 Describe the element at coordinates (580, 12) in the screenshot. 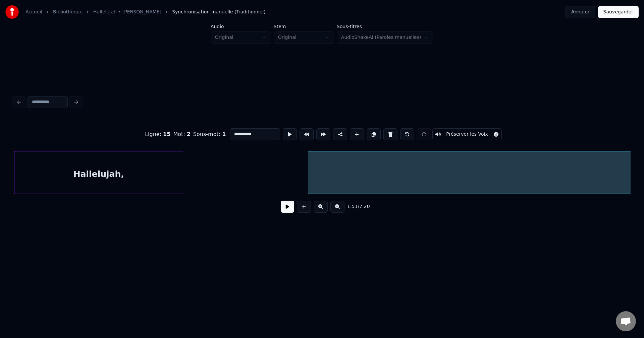

I see `button: Annuler` at that location.